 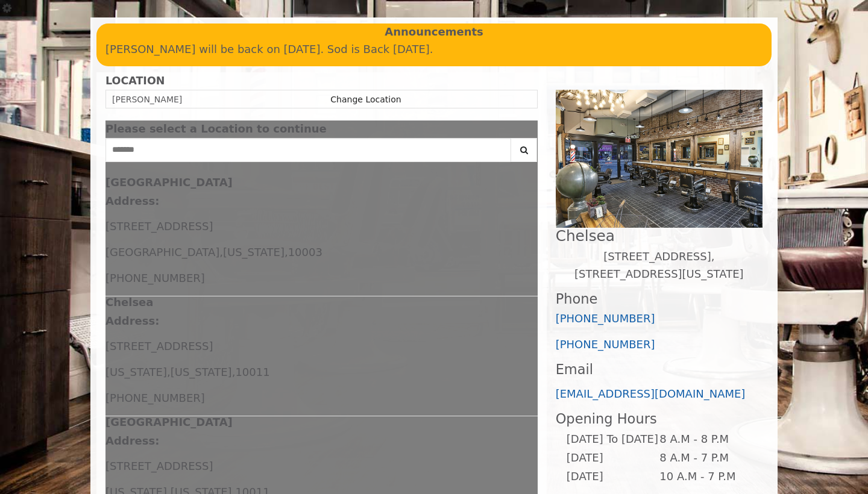 I want to click on td: 10 A.M - 7 P.M, so click(x=706, y=477).